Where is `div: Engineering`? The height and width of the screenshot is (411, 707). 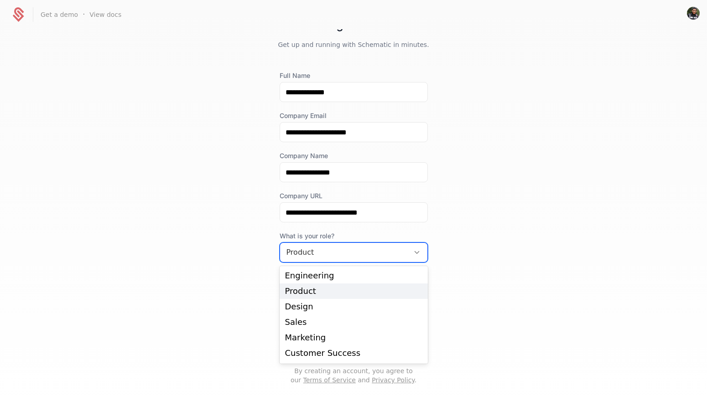 div: Engineering is located at coordinates (353, 276).